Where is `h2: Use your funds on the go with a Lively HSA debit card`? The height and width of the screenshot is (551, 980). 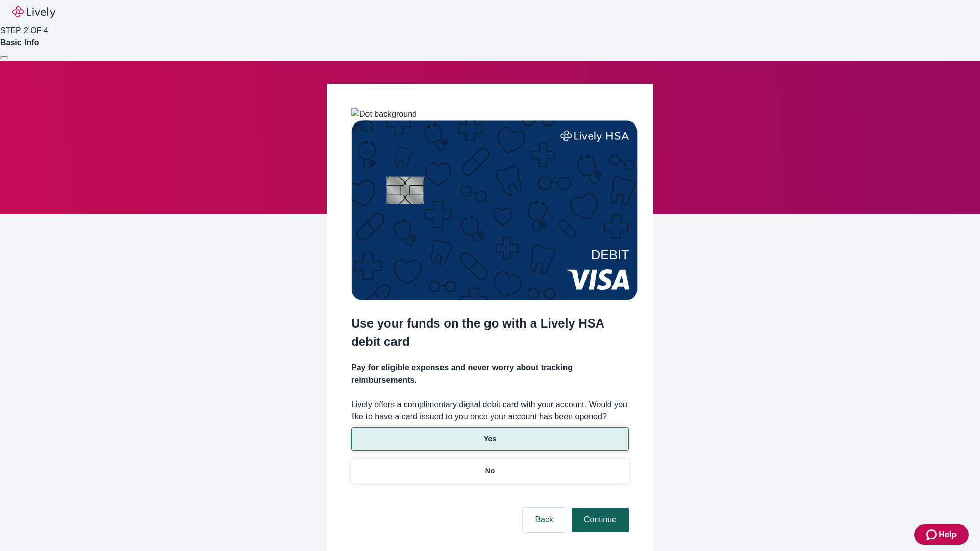
h2: Use your funds on the go with a Lively HSA debit card is located at coordinates (490, 333).